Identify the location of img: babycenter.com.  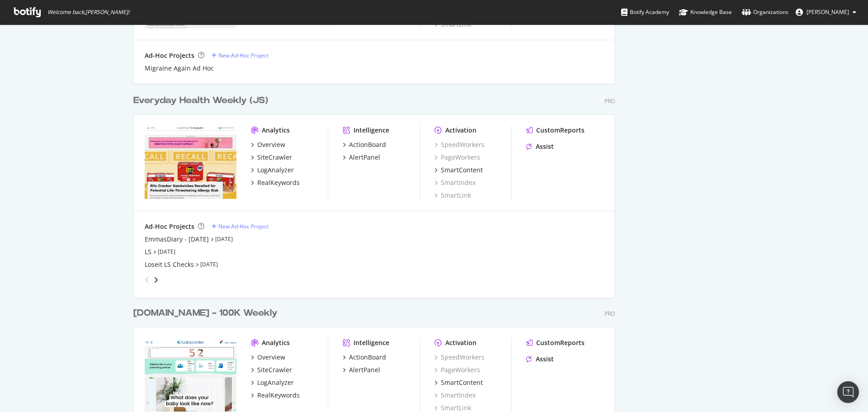
(191, 374).